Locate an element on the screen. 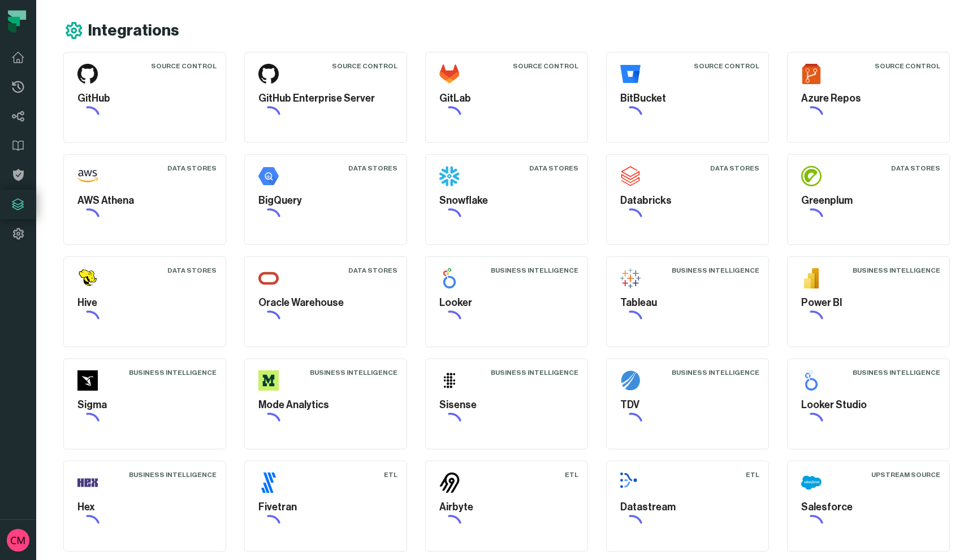 This screenshot has height=560, width=977. img: Salesforce is located at coordinates (811, 483).